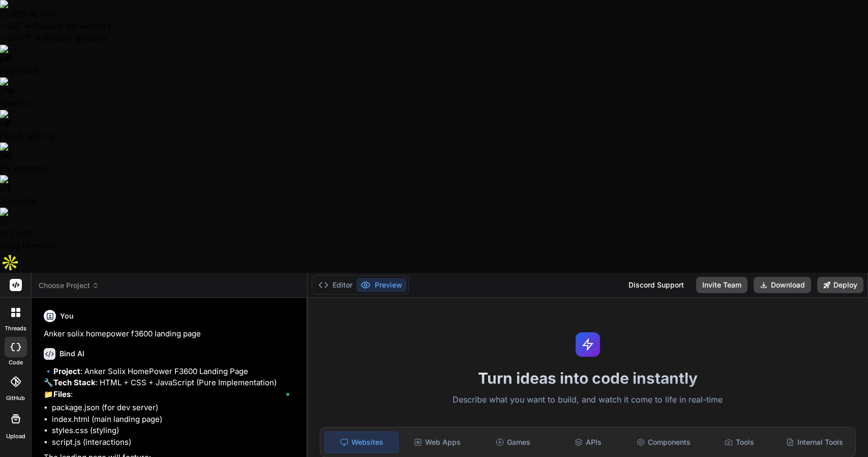 This screenshot has height=457, width=868. I want to click on div: APIs, so click(588, 442).